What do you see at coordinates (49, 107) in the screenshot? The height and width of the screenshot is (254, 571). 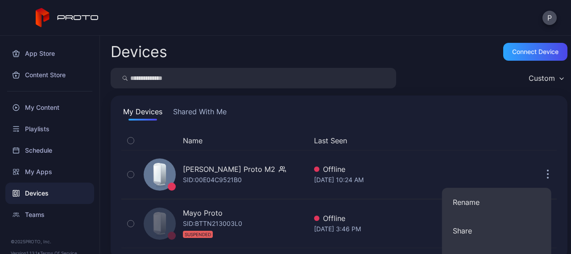 I see `div: My Content` at bounding box center [49, 107].